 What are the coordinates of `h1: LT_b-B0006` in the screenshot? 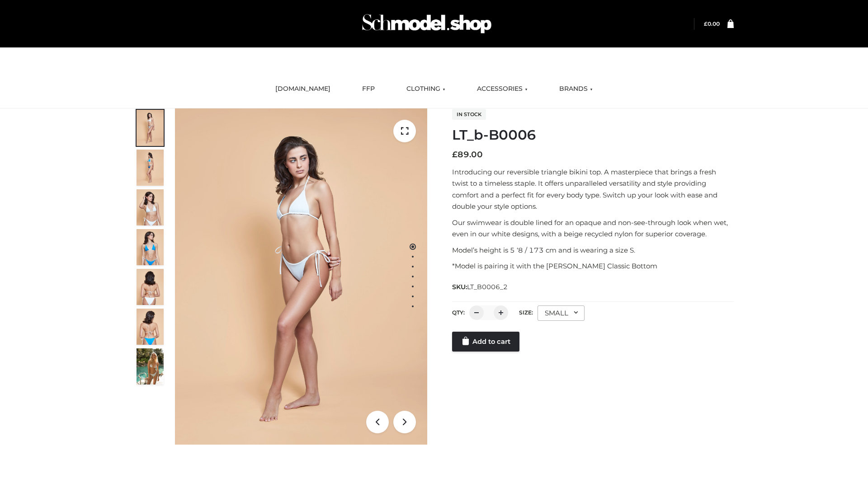 It's located at (592, 135).